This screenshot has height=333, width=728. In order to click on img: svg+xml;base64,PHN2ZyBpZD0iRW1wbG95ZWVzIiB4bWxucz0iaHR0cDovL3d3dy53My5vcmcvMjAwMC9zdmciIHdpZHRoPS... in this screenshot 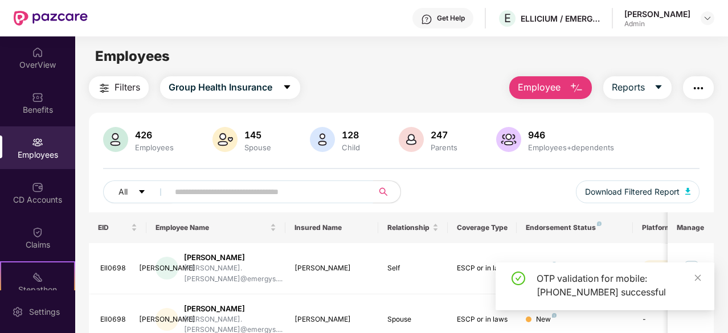, I will do `click(38, 142)`.